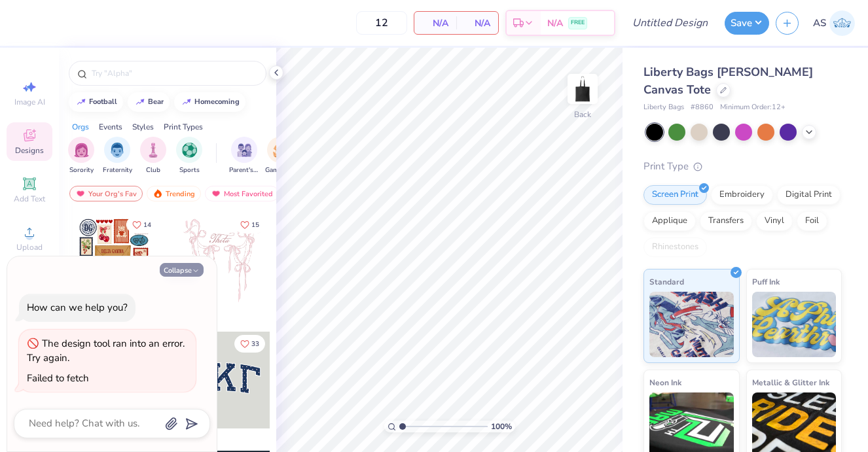  What do you see at coordinates (183, 127) in the screenshot?
I see `div: Print Types` at bounding box center [183, 127].